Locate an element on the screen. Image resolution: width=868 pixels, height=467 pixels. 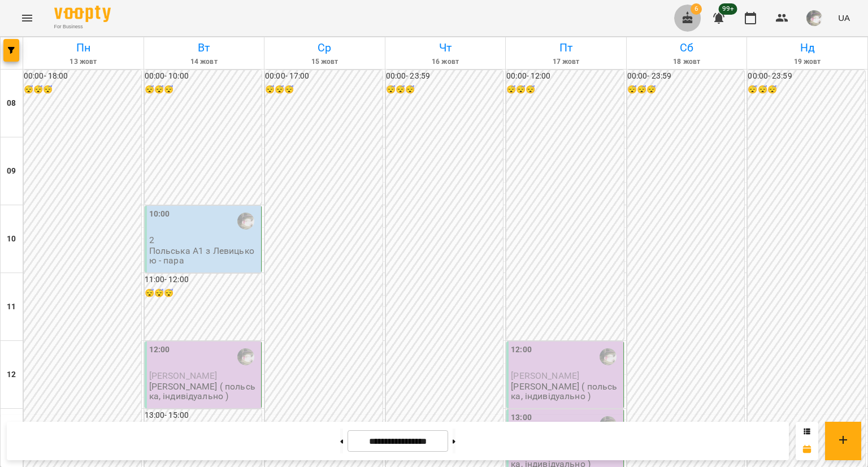
button: Menu is located at coordinates (27, 18).